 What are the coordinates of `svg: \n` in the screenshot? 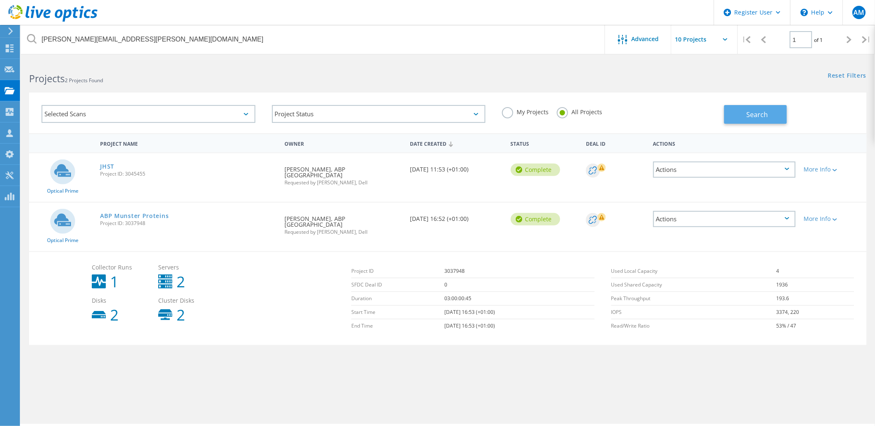 It's located at (804, 12).